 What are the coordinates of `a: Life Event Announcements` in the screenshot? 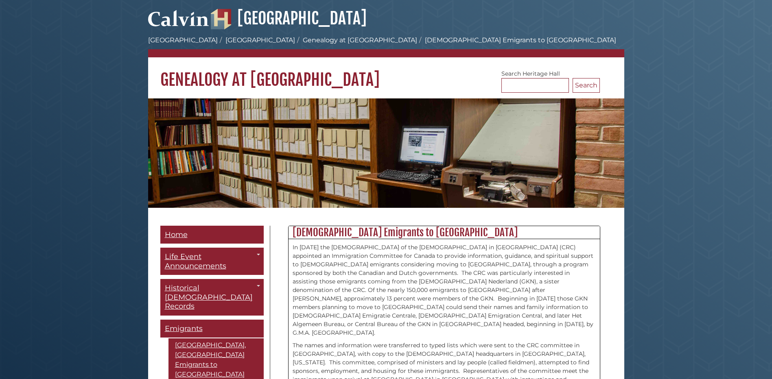 It's located at (212, 261).